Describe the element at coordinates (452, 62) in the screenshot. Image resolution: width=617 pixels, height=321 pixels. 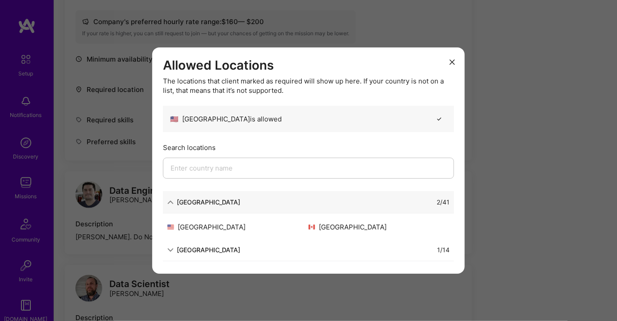
I see `i: icon Close` at that location.